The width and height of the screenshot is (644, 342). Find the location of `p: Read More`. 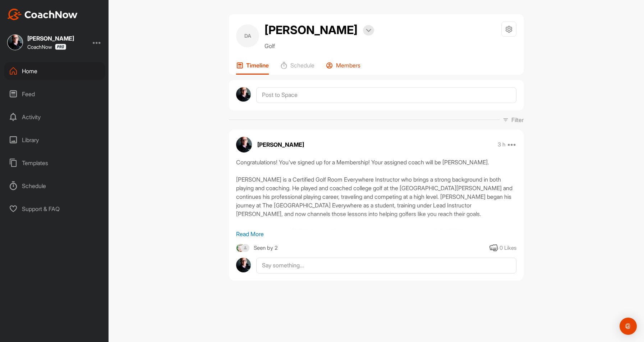

p: Read More is located at coordinates (376, 234).